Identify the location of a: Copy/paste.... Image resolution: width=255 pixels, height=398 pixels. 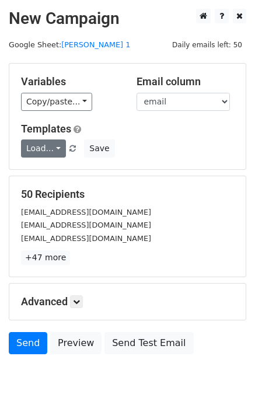
(57, 102).